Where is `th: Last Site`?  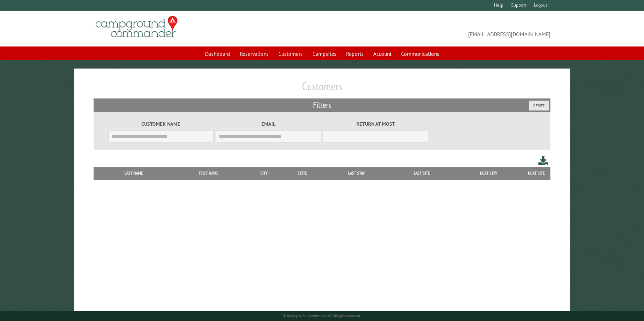 th: Last Site is located at coordinates (422, 173).